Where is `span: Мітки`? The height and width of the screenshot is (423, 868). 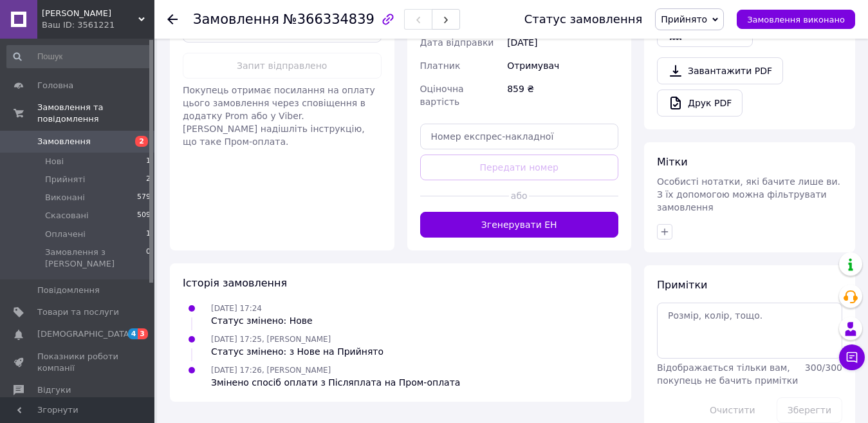
span: Мітки is located at coordinates (672, 161).